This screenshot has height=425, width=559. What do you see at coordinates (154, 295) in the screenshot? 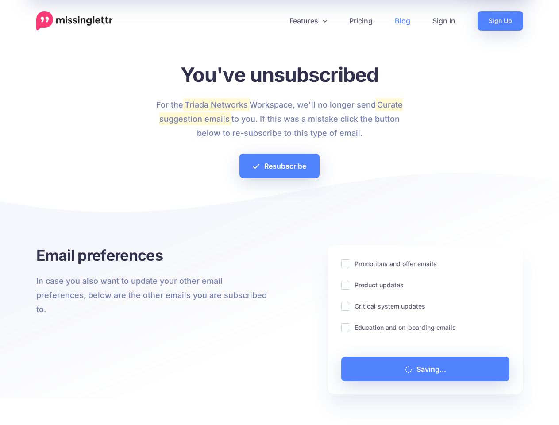
I see `p: In case you also want to update your other email preferences, below are the other emails you are ...` at bounding box center [154, 295].